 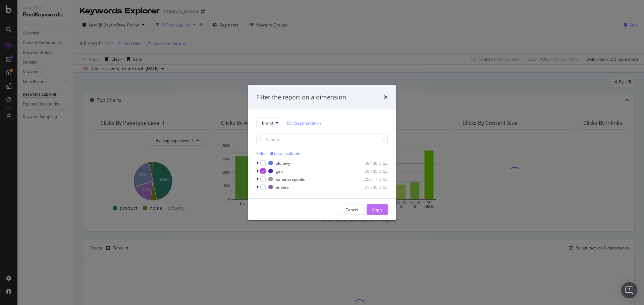 I want to click on div: 21,785 URLs, so click(x=371, y=187).